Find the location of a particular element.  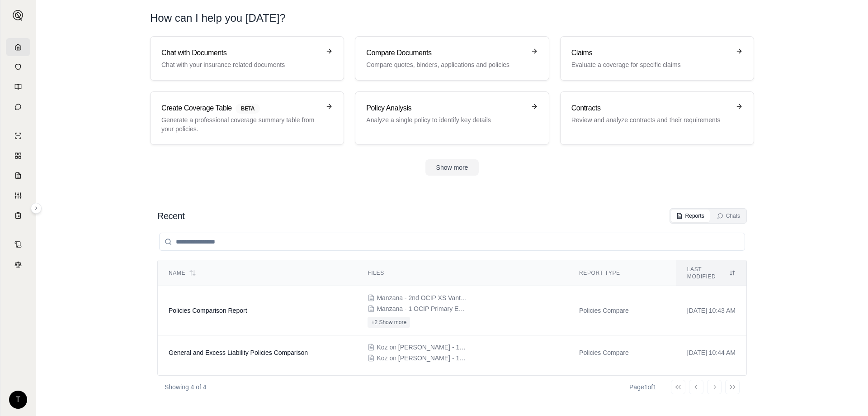

a: ContractsReview and analyze contracts and their requirements is located at coordinates (657, 118).